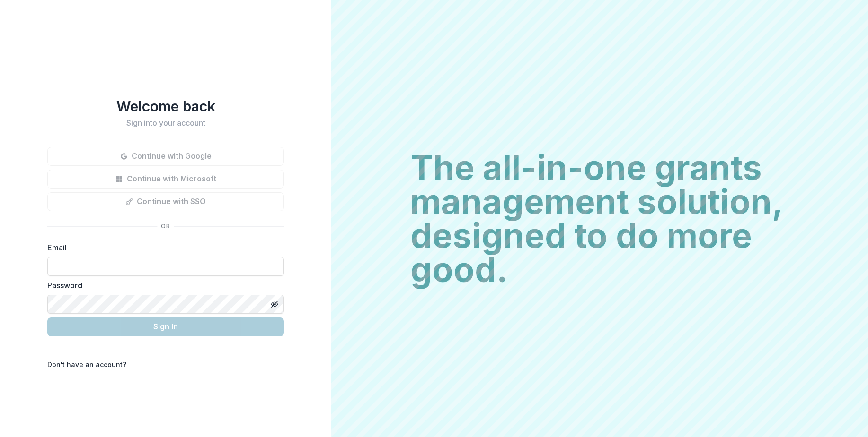 Image resolution: width=868 pixels, height=437 pixels. What do you see at coordinates (166, 106) in the screenshot?
I see `h1: Welcome back` at bounding box center [166, 106].